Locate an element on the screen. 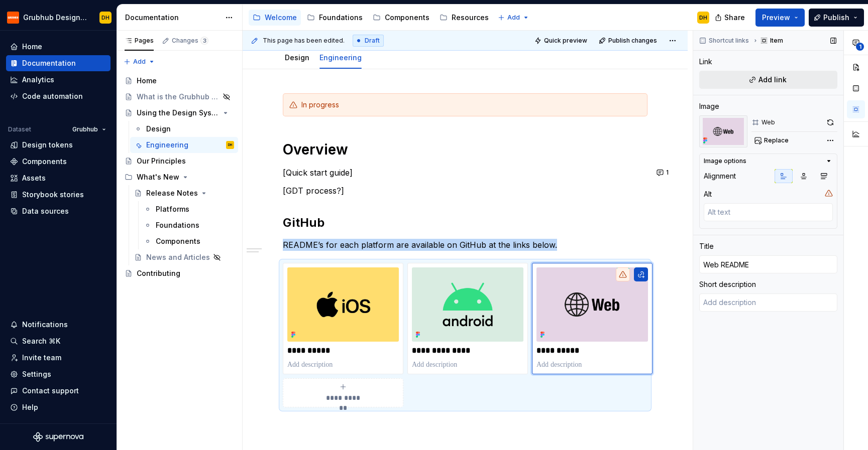 Image resolution: width=868 pixels, height=450 pixels. div: Web is located at coordinates (768, 122).